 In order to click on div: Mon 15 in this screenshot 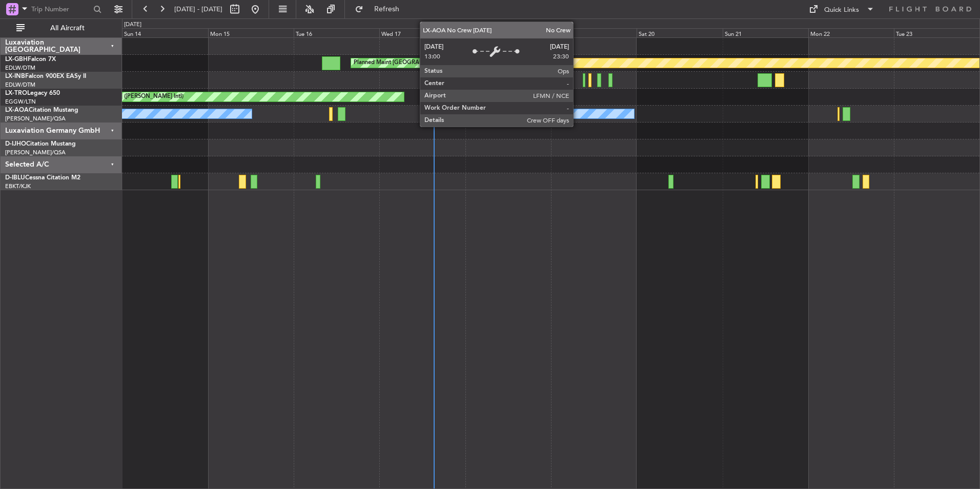, I will do `click(250, 33)`.